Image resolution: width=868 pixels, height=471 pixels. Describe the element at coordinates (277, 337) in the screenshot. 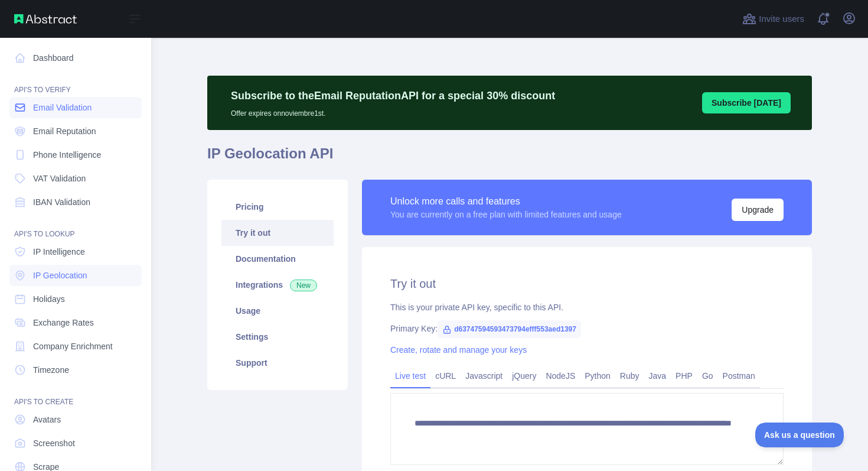

I see `a: Settings` at that location.